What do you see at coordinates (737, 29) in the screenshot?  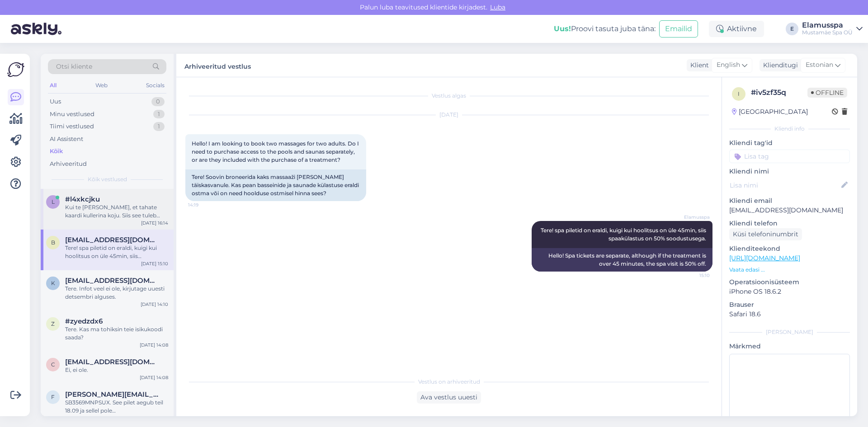 I see `div: Aktiivne` at bounding box center [737, 29].